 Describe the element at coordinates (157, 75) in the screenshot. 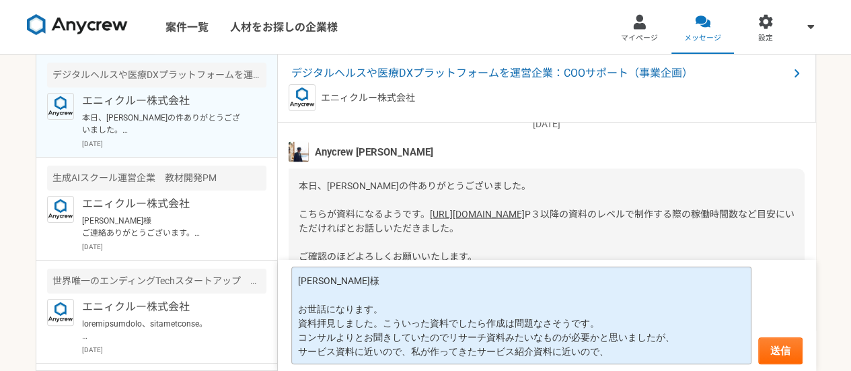

I see `div: デジタルヘルスや医療DXプラットフォームを運営企業：COOサポート（事業企画）` at that location.